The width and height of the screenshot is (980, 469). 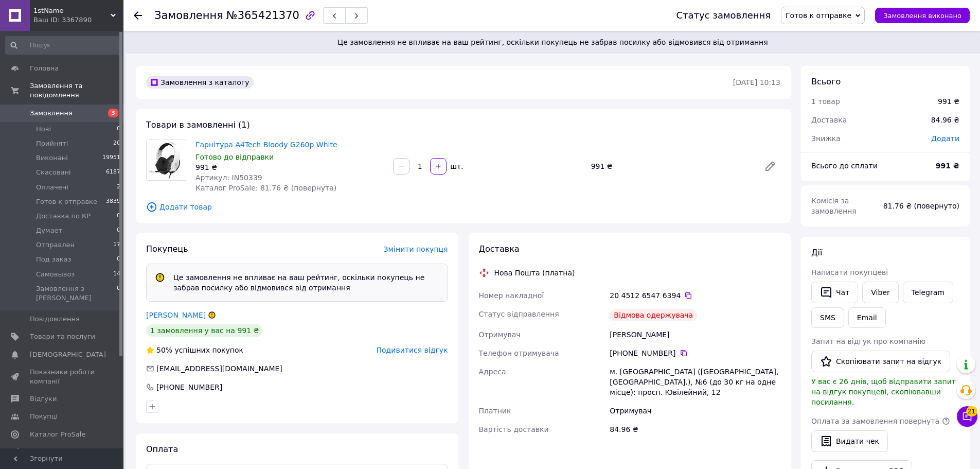 What do you see at coordinates (111, 158) in the screenshot?
I see `span: 19951` at bounding box center [111, 158].